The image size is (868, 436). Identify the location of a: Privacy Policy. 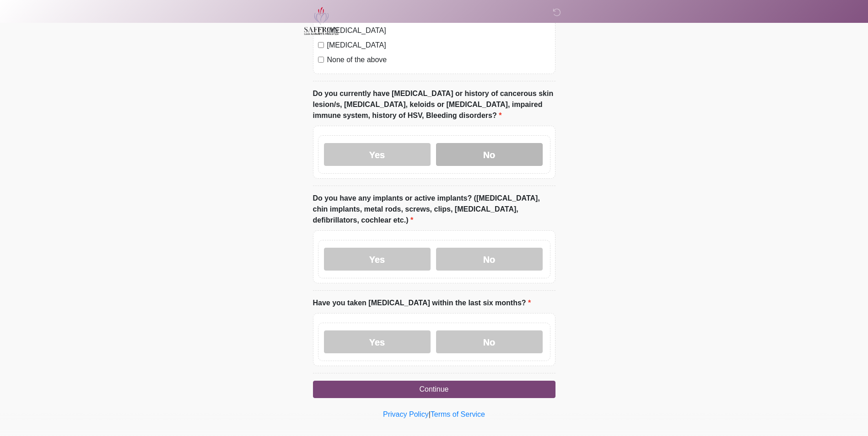
(406, 414).